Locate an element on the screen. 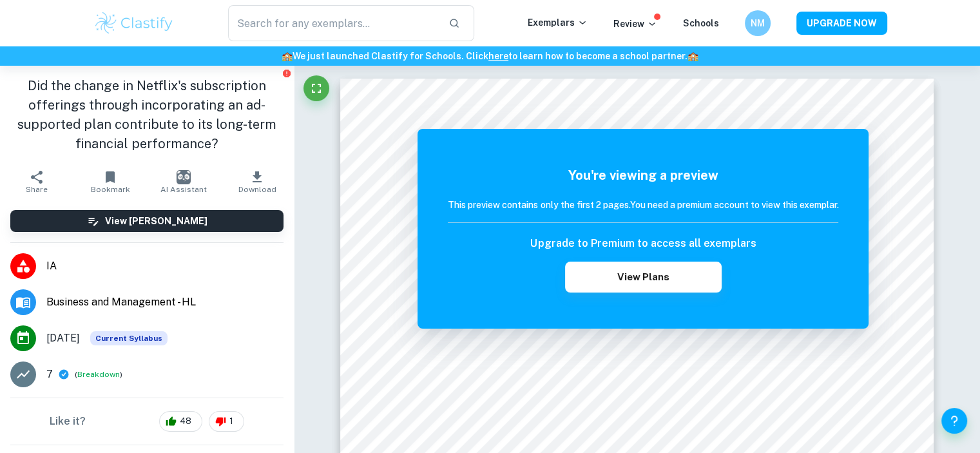  button: Fullscreen is located at coordinates (316, 89).